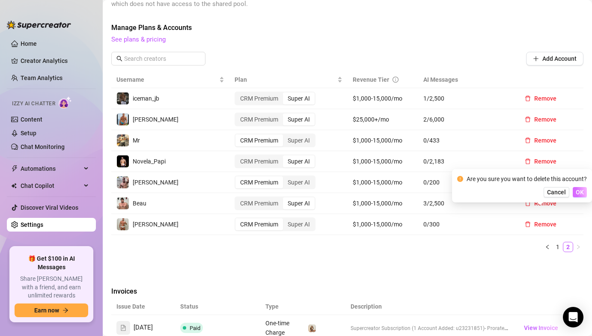 The image size is (592, 336). I want to click on span: Beau, so click(140, 203).